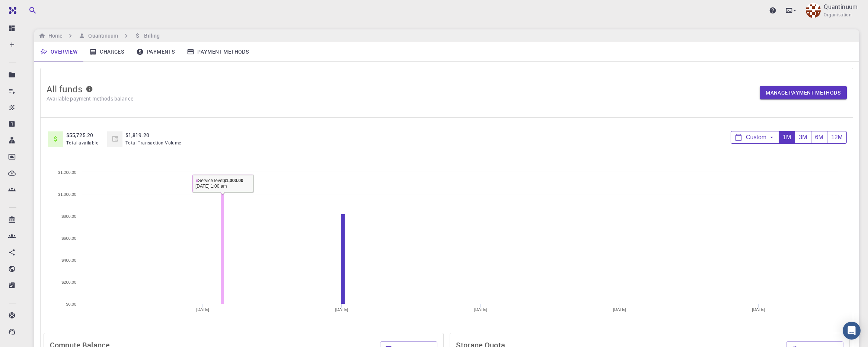 The width and height of the screenshot is (868, 347). Describe the element at coordinates (837, 15) in the screenshot. I see `span: Organisation` at that location.